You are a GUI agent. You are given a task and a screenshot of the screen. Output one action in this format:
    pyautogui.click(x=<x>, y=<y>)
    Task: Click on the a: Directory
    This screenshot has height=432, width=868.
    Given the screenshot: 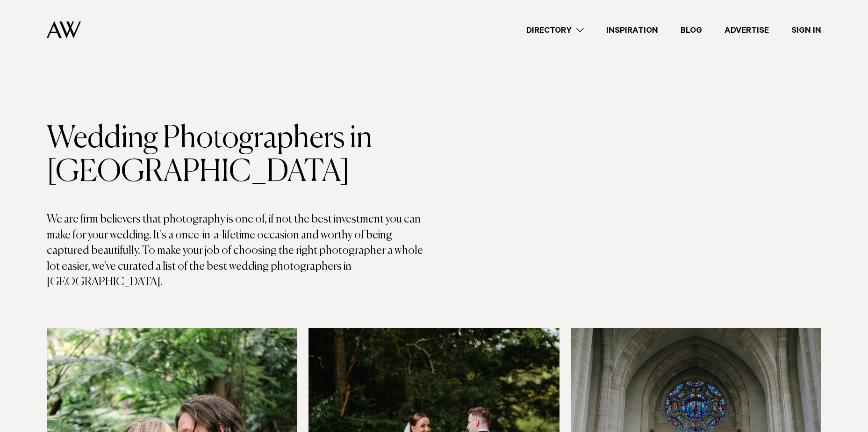 What is the action you would take?
    pyautogui.click(x=555, y=30)
    